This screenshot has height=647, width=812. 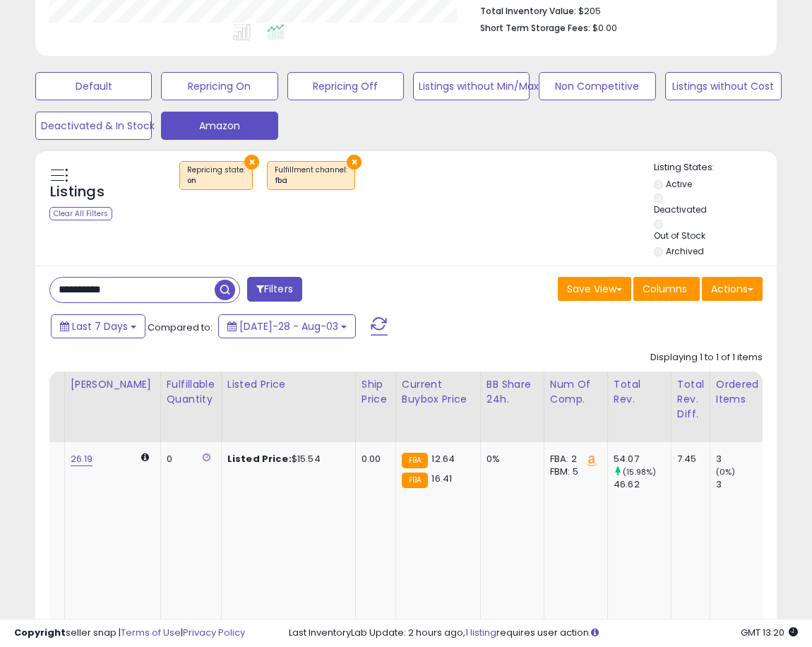 I want to click on a: Privacy Policy, so click(x=214, y=632).